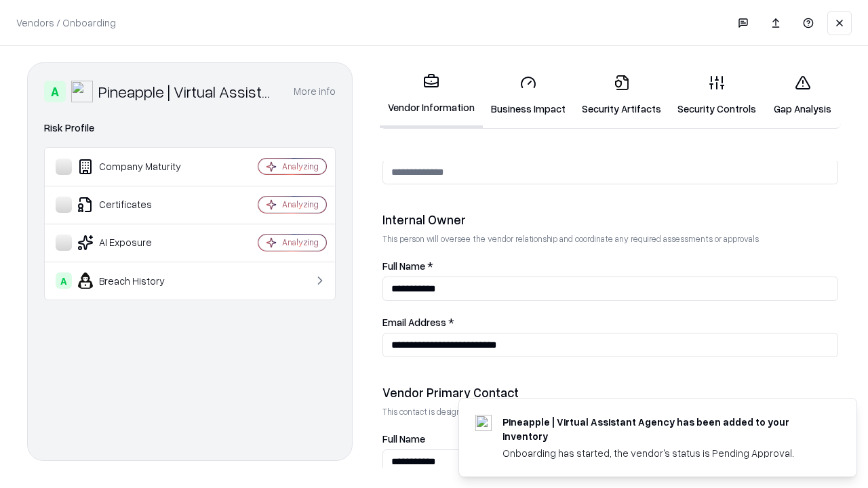  What do you see at coordinates (82, 91) in the screenshot?
I see `img: Pineapple | Virtual Assistant Agency` at bounding box center [82, 91].